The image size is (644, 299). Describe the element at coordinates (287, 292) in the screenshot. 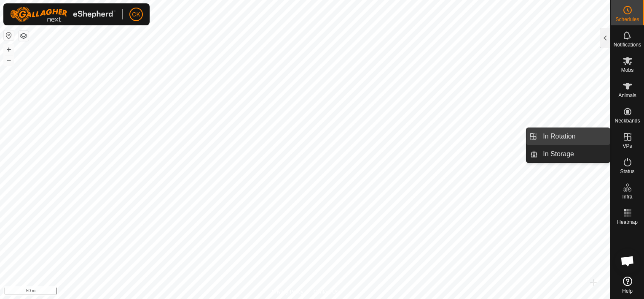

I see `a: Privacy Policy` at that location.